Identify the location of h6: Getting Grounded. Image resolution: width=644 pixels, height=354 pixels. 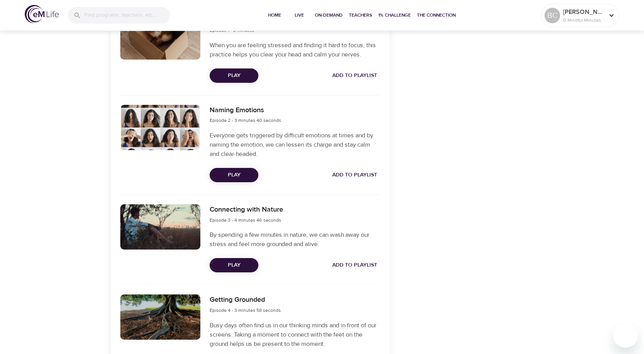
(245, 300).